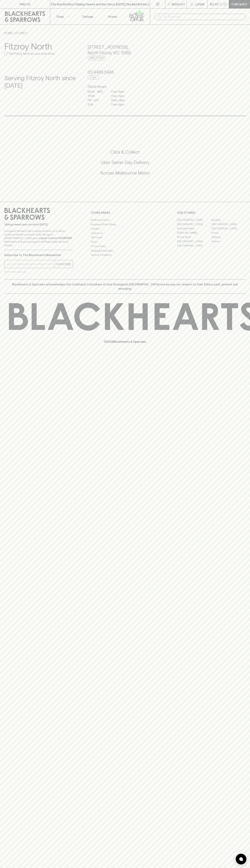 This screenshot has width=250, height=868. What do you see at coordinates (97, 105) in the screenshot?
I see `p: SUN` at bounding box center [97, 105].